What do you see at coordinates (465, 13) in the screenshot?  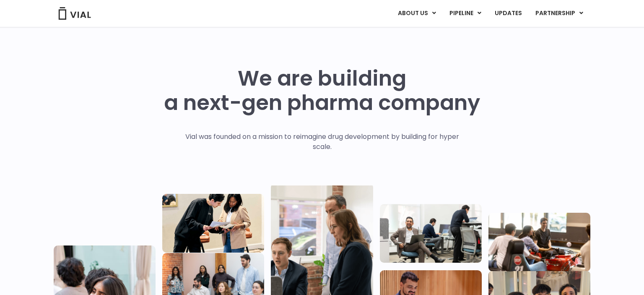 I see `a: PIPELINEMenu Toggle` at bounding box center [465, 13].